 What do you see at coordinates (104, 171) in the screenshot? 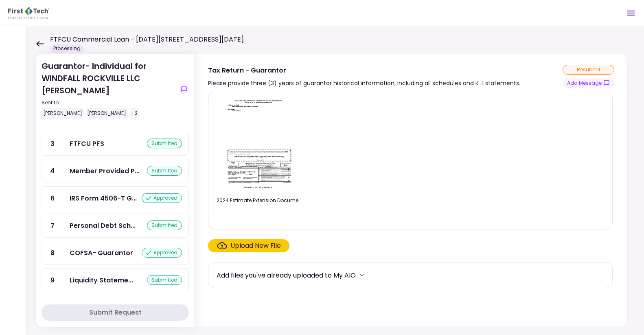
I see `div: Member Provided PFS` at bounding box center [104, 171].